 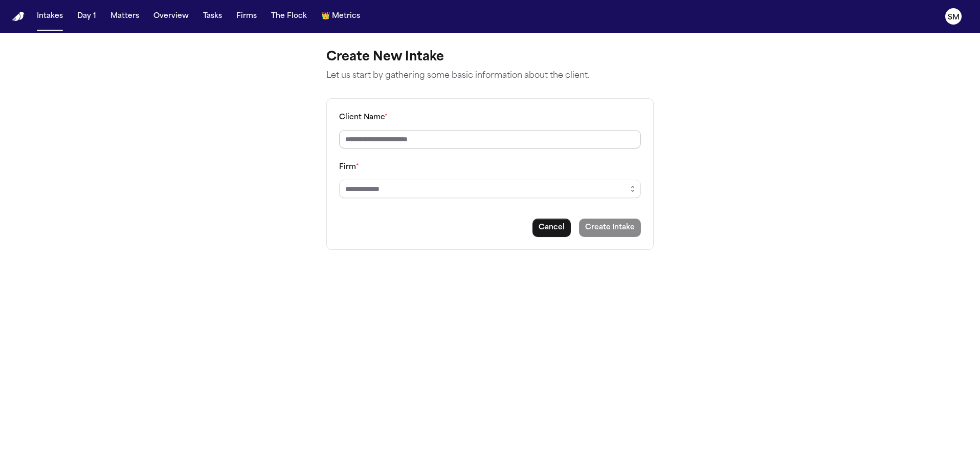 What do you see at coordinates (490, 189) in the screenshot?
I see `input: Select a firm` at bounding box center [490, 189].